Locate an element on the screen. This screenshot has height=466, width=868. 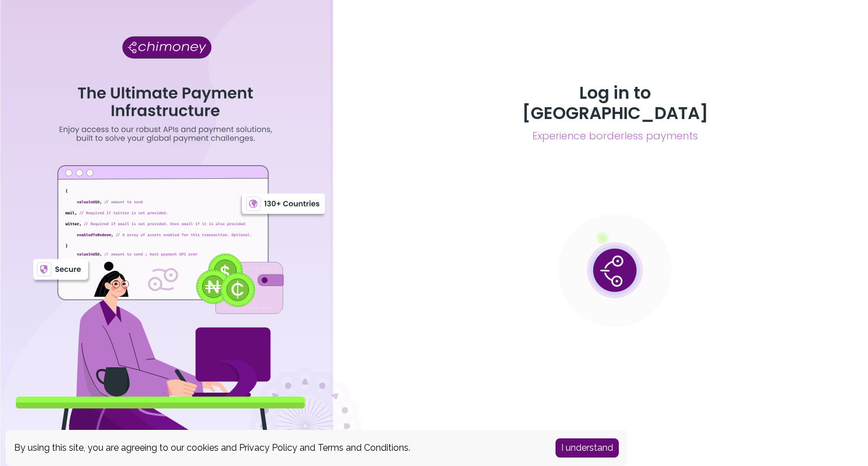
button: Accept cookies is located at coordinates (587, 448).